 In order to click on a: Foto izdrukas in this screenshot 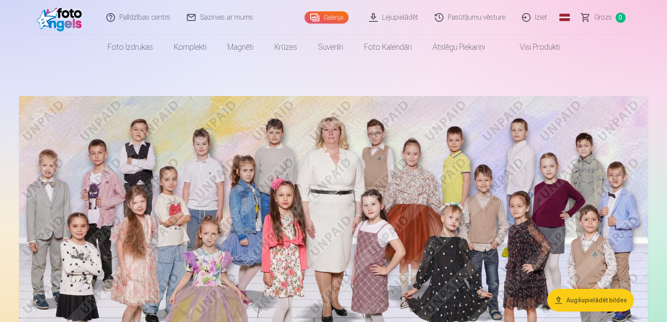, I will do `click(130, 47)`.